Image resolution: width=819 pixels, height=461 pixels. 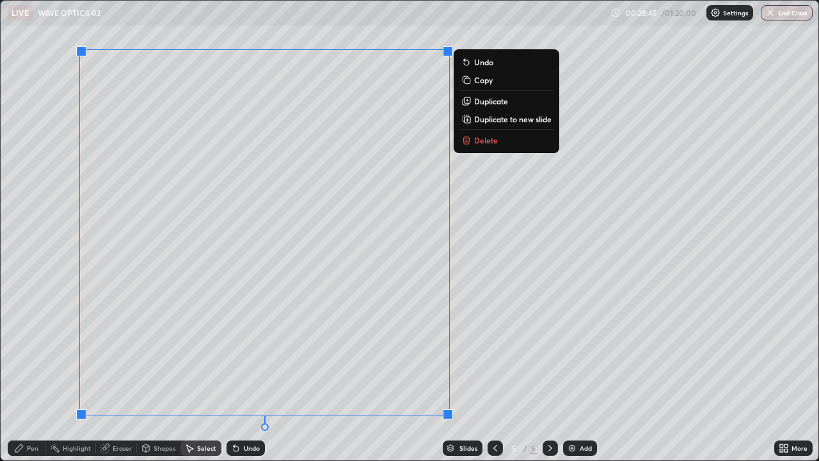 What do you see at coordinates (715, 13) in the screenshot?
I see `img: class-settings-icons` at bounding box center [715, 13].